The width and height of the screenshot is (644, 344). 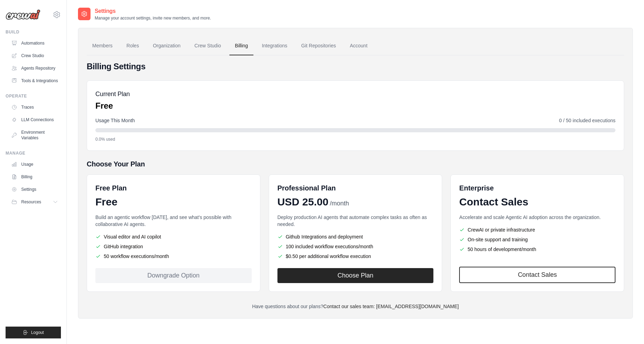 What do you see at coordinates (33, 32) in the screenshot?
I see `div: Build` at bounding box center [33, 32].